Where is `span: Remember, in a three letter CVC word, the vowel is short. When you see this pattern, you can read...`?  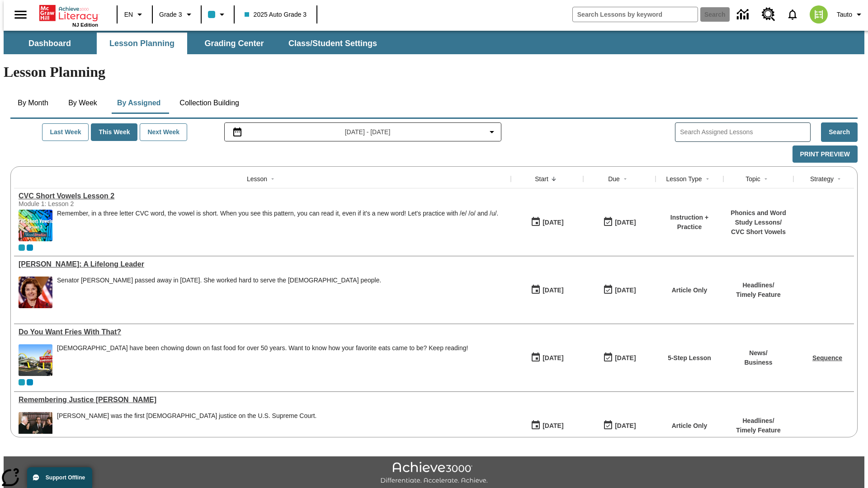
span: Remember, in a three letter CVC word, the vowel is short. When you see this pattern, you can read... is located at coordinates (278, 226).